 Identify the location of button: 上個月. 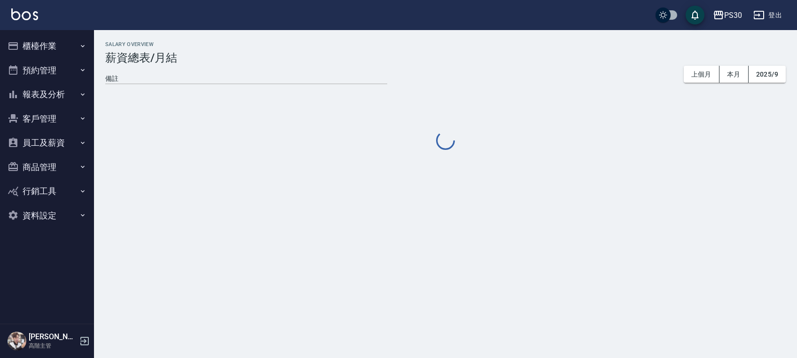
(702, 74).